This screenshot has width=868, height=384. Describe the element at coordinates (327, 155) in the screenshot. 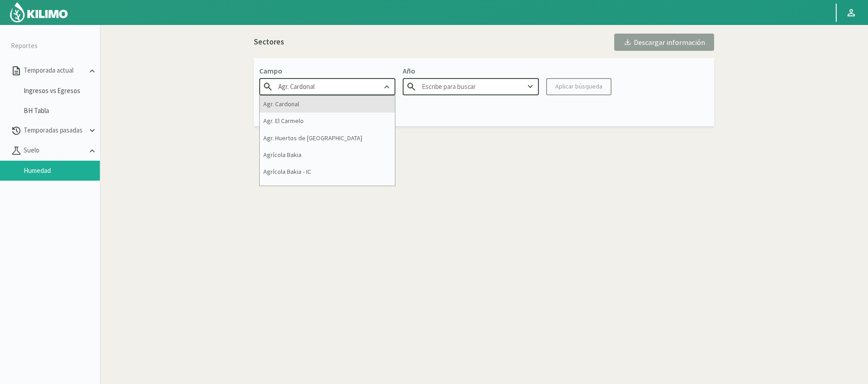

I see `div: Agrícola Bakia` at that location.